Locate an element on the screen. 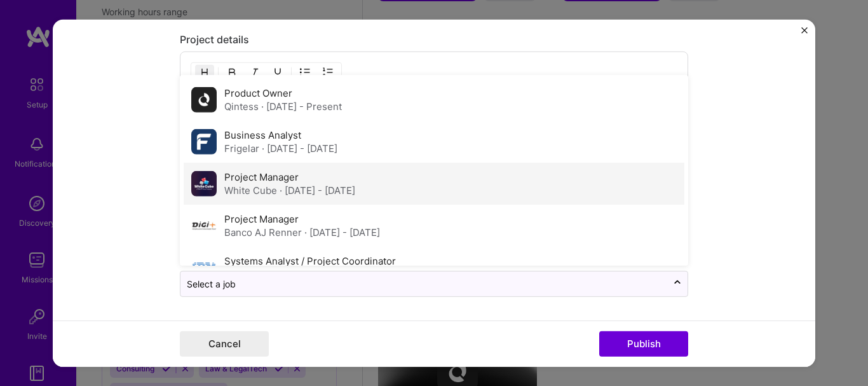 This screenshot has width=868, height=386. img: Bold is located at coordinates (232, 72).